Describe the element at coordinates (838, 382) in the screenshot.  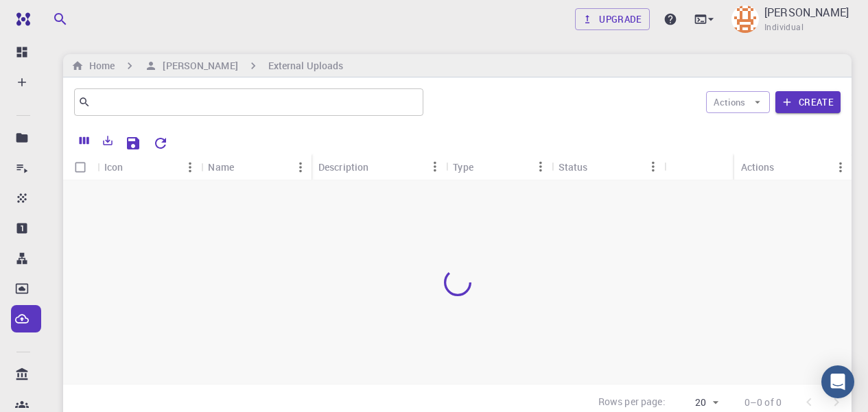
I see `div: Open Intercom Messenger` at that location.